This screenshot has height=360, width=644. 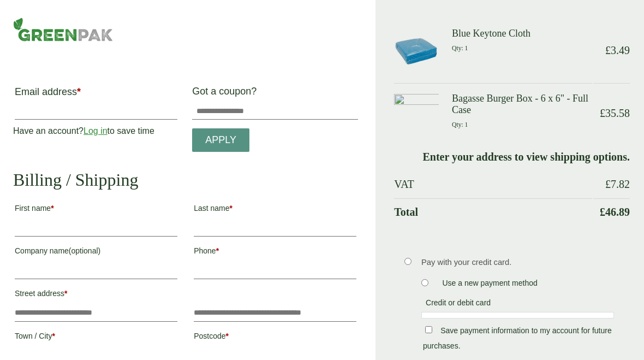 What do you see at coordinates (517, 262) in the screenshot?
I see `p: Pay with your credit card.` at bounding box center [517, 262].